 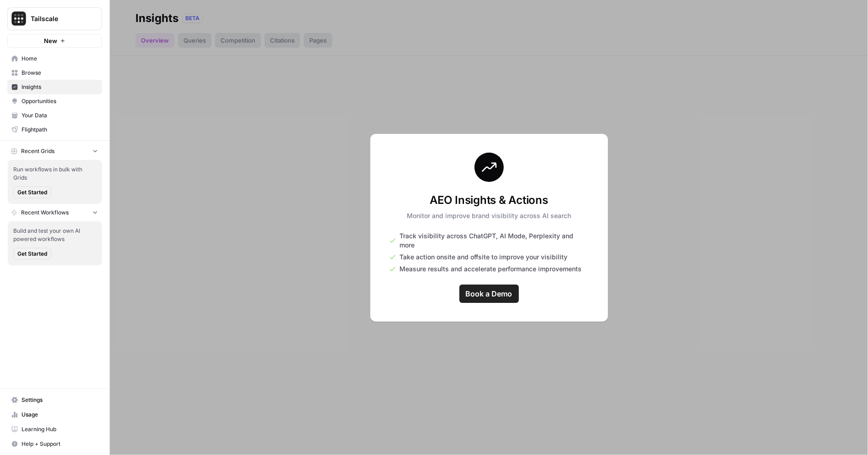 What do you see at coordinates (489, 293) in the screenshot?
I see `a: Book a Demo` at bounding box center [489, 293].